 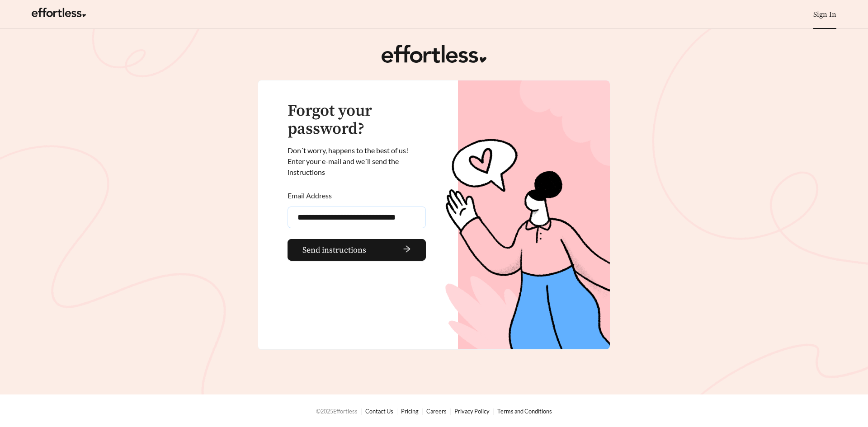 I want to click on label: Email Address, so click(x=310, y=196).